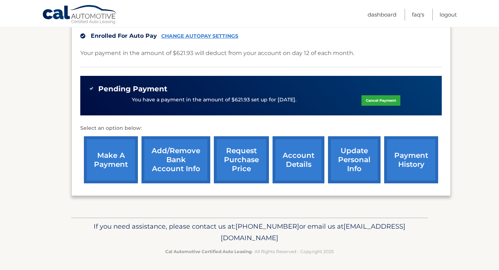 Image resolution: width=499 pixels, height=270 pixels. Describe the element at coordinates (91, 89) in the screenshot. I see `img: check-green.svg` at that location.